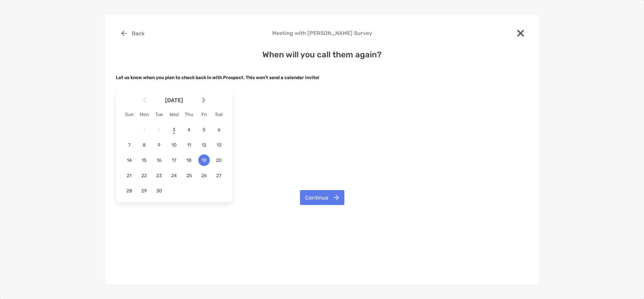  What do you see at coordinates (219, 160) in the screenshot?
I see `span: 20` at bounding box center [219, 160].